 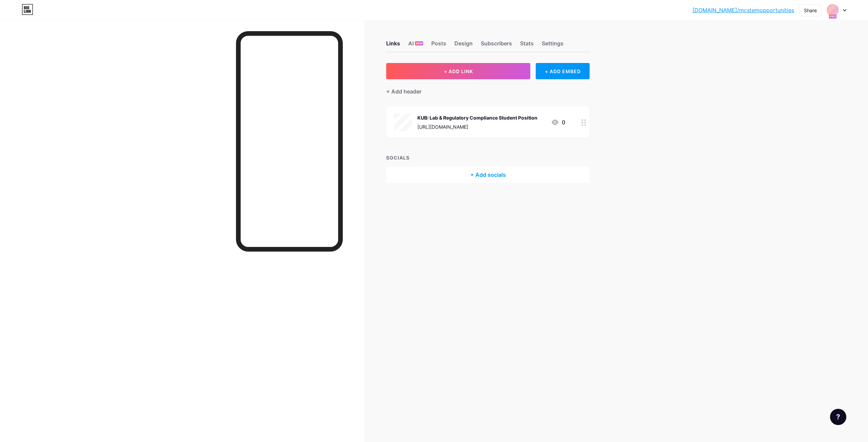 What do you see at coordinates (558, 123) in the screenshot?
I see `div: 0` at bounding box center [558, 123].